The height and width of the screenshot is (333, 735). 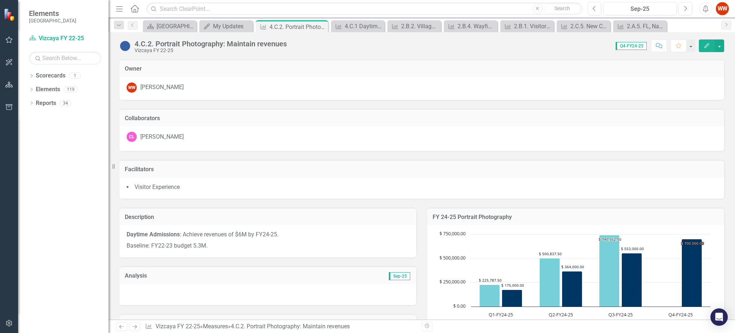 I want to click on h3: Owner, so click(x=422, y=69).